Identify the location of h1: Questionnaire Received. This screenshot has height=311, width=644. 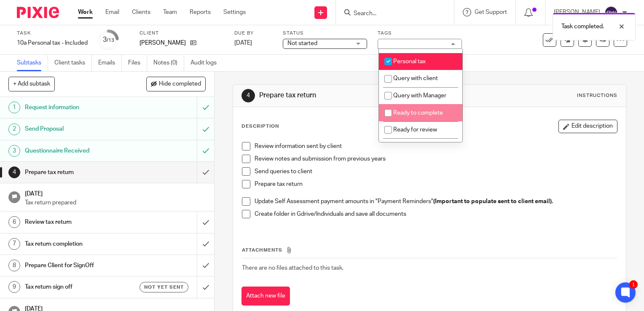
(79, 151).